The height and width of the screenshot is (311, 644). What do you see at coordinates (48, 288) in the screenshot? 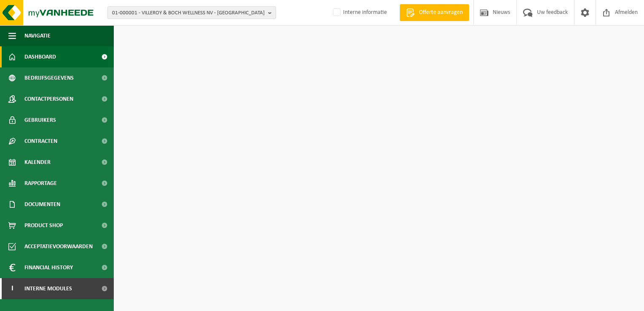
I see `span: Interne modules` at bounding box center [48, 288].